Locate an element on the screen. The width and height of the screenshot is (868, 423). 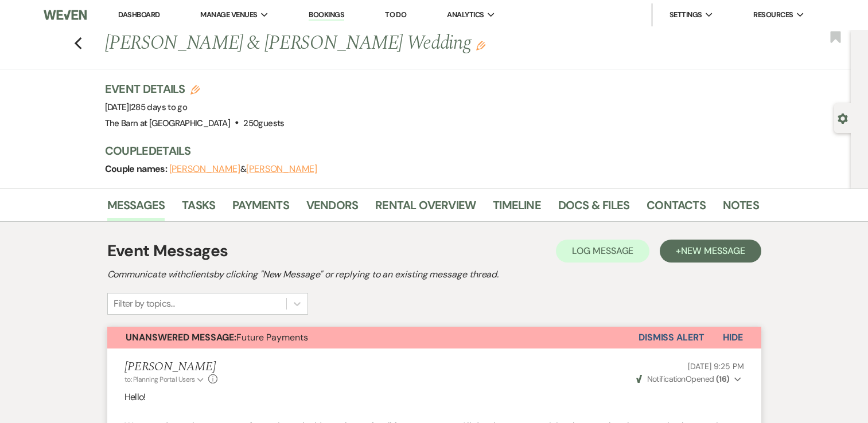
span: Manage Venues is located at coordinates (229, 15).